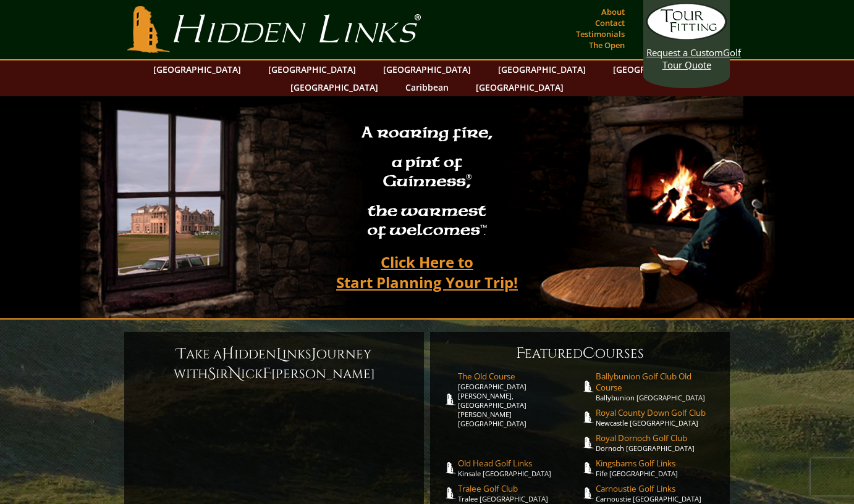 The height and width of the screenshot is (504, 854). What do you see at coordinates (519, 377) in the screenshot?
I see `span: The Old Course` at bounding box center [519, 377].